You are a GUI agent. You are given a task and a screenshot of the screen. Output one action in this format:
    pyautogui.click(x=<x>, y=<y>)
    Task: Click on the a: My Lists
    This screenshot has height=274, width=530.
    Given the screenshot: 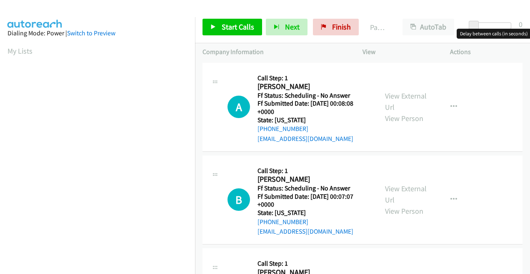 What is the action you would take?
    pyautogui.click(x=20, y=51)
    